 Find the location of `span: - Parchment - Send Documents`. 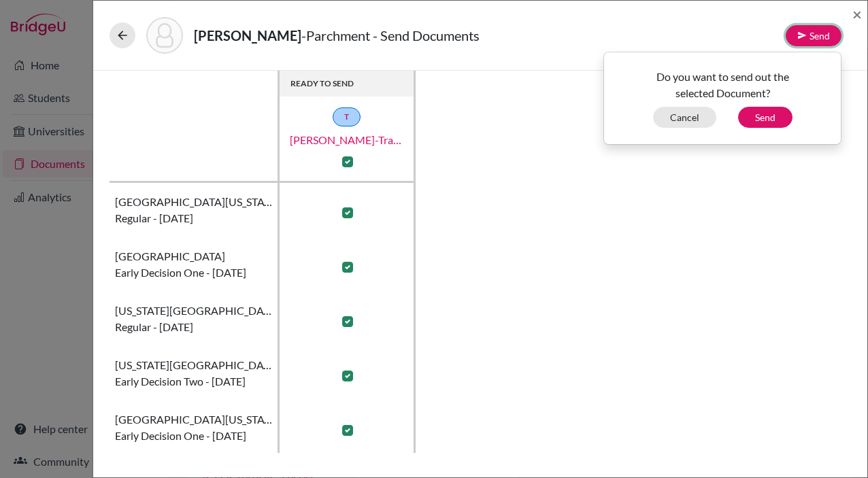

span: - Parchment - Send Documents is located at coordinates (391, 35).